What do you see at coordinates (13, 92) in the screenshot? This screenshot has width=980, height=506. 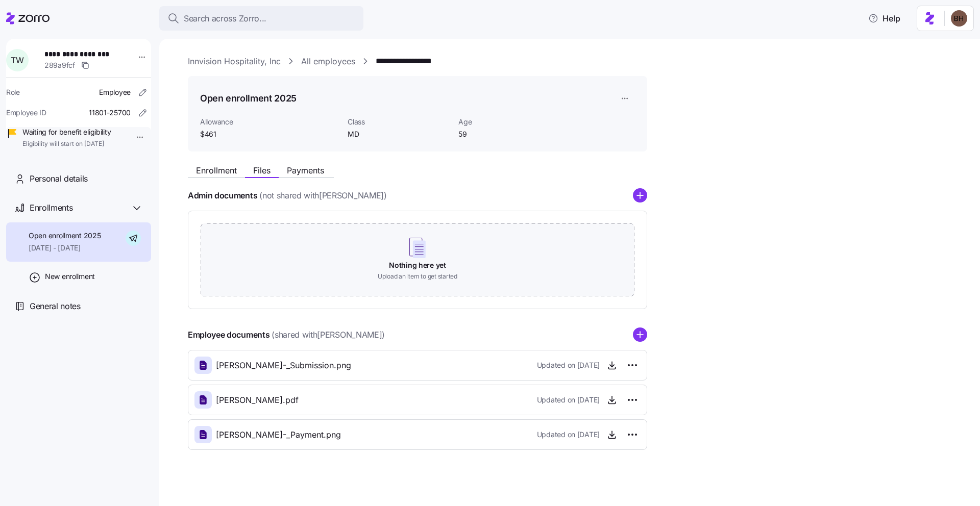 I see `span: Role` at bounding box center [13, 92].